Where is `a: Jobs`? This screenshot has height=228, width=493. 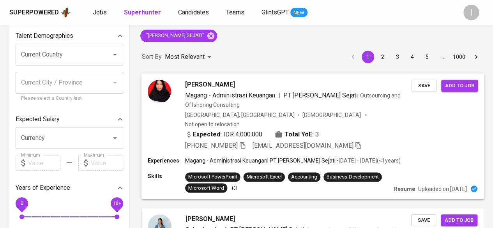 a: Jobs is located at coordinates (101, 12).